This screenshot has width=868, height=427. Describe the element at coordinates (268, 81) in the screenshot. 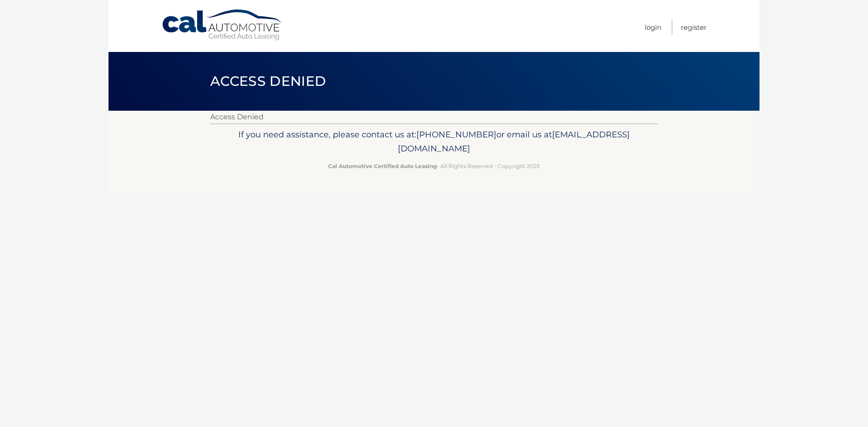

I see `span: Access Denied` at that location.